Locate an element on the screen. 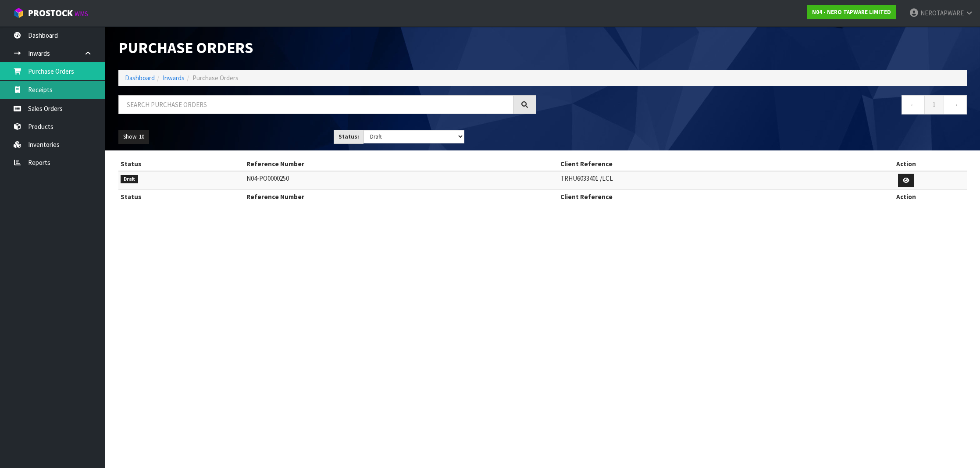 This screenshot has height=468, width=980. strong: Status: is located at coordinates (348, 136).